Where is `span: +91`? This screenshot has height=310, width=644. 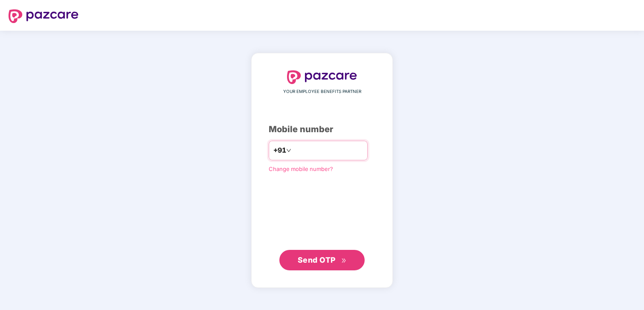 span: +91 is located at coordinates (280, 150).